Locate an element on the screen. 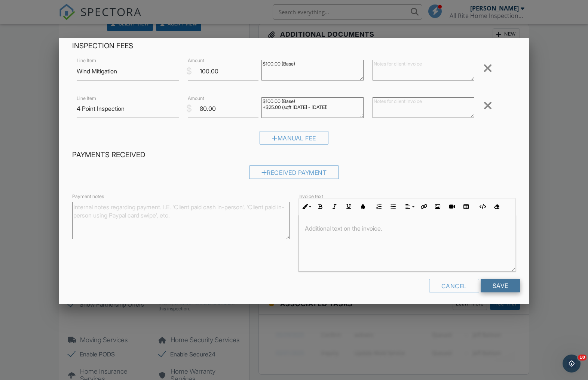 The width and height of the screenshot is (588, 380). span: 10 is located at coordinates (582, 358).